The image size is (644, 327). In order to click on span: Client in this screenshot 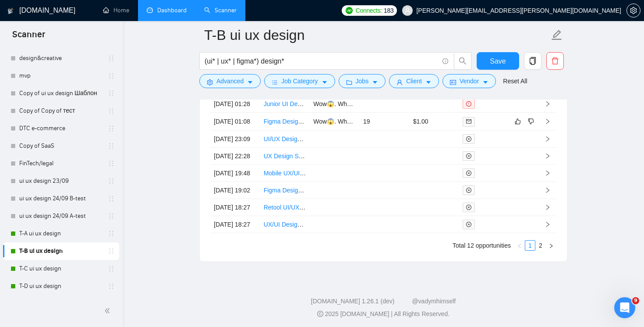, I will do `click(414, 81)`.